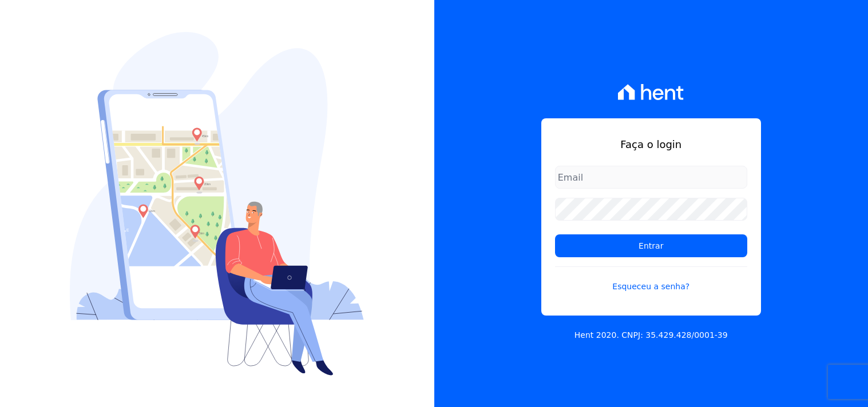  I want to click on h1: Faça o login, so click(652, 144).